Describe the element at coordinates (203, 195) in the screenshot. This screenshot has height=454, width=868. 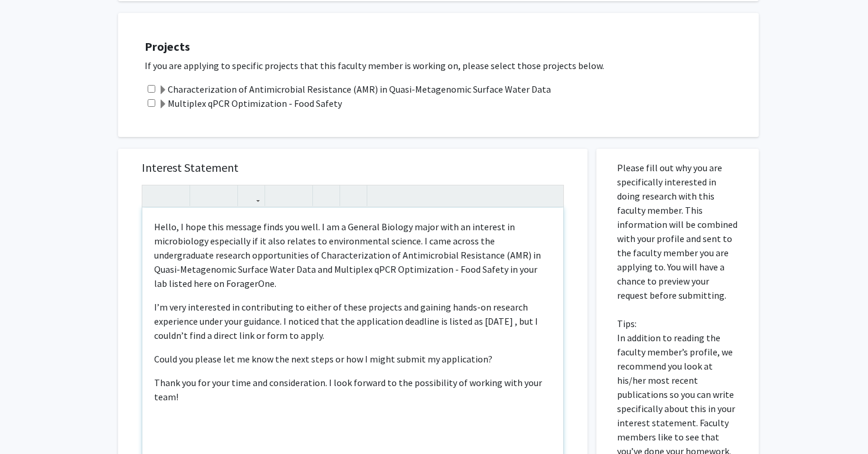
I see `button: Superscript` at that location.